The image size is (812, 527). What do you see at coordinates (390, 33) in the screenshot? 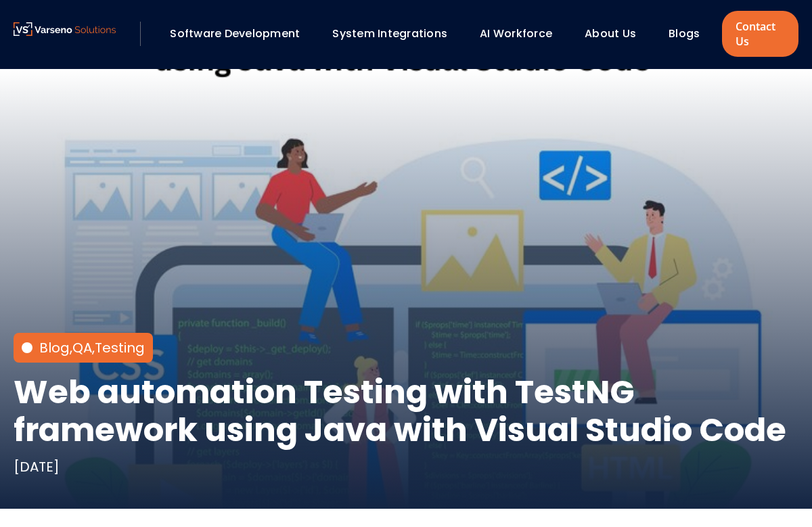
I see `a: System Integrations` at bounding box center [390, 33].